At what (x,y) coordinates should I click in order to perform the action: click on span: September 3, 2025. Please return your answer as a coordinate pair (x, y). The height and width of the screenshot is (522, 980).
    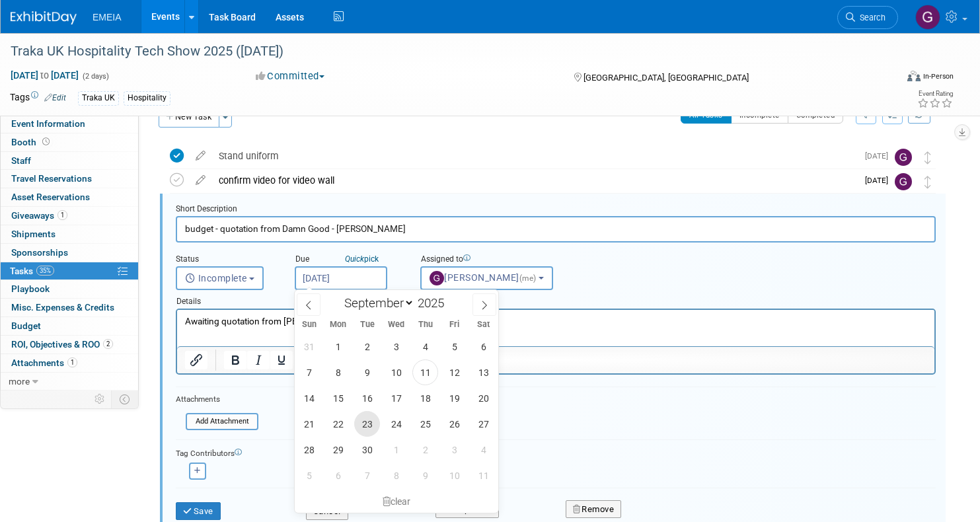
    Looking at the image, I should click on (396, 346).